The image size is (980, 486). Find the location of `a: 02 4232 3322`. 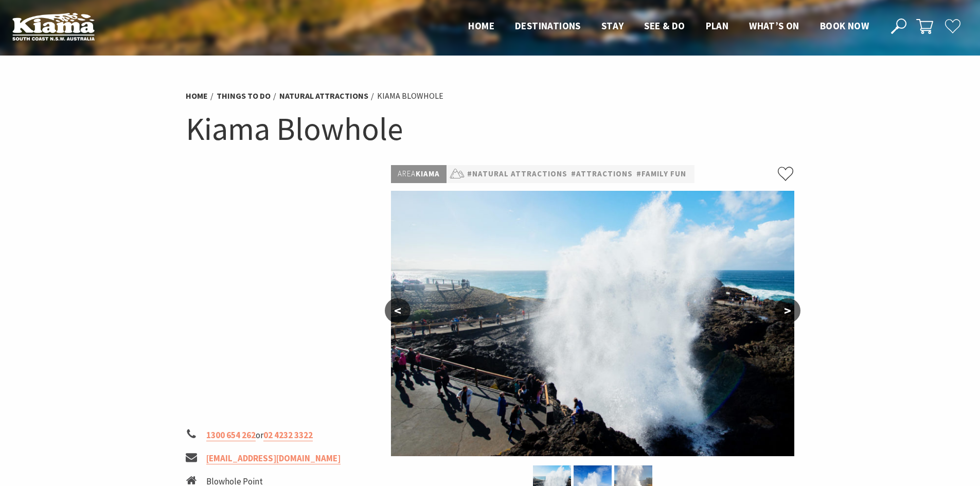

a: 02 4232 3322 is located at coordinates (288, 435).